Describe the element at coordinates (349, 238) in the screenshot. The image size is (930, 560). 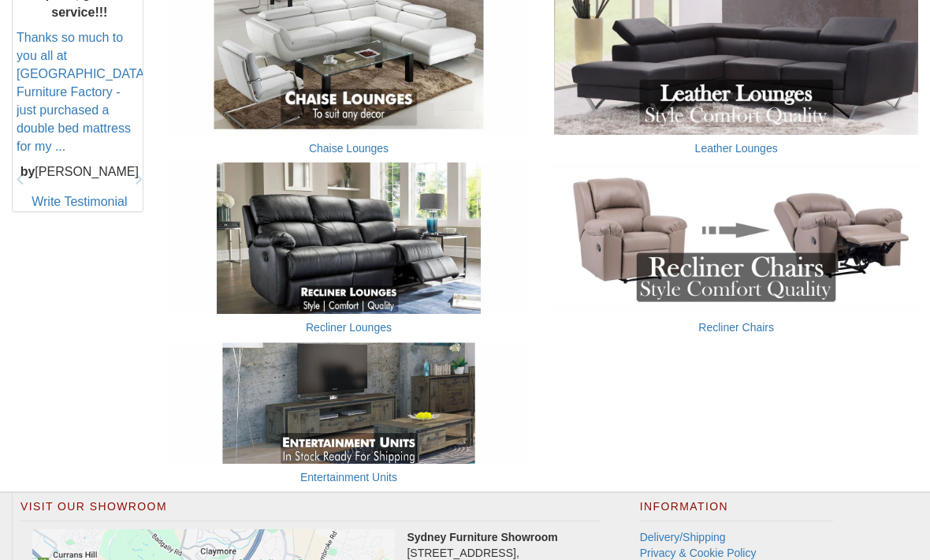
I see `img: Recliner Lounges` at that location.